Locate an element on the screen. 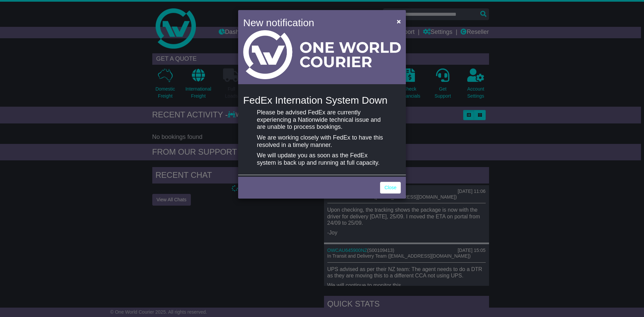 The image size is (644, 317). p: We are working closely with FedEx to have this resolved in a timely manner. is located at coordinates (322, 141).